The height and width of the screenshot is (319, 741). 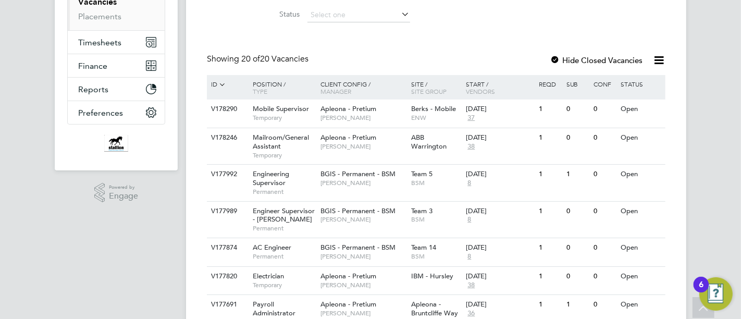 I want to click on div: Conf, so click(x=605, y=84).